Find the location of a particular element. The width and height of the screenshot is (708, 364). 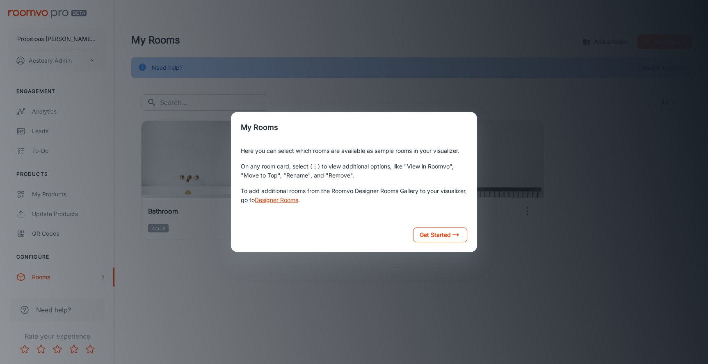

p: On any room card, select (⋮) to view additional options, like "View in Roomvo", "Move to Top", "R... is located at coordinates (354, 171).